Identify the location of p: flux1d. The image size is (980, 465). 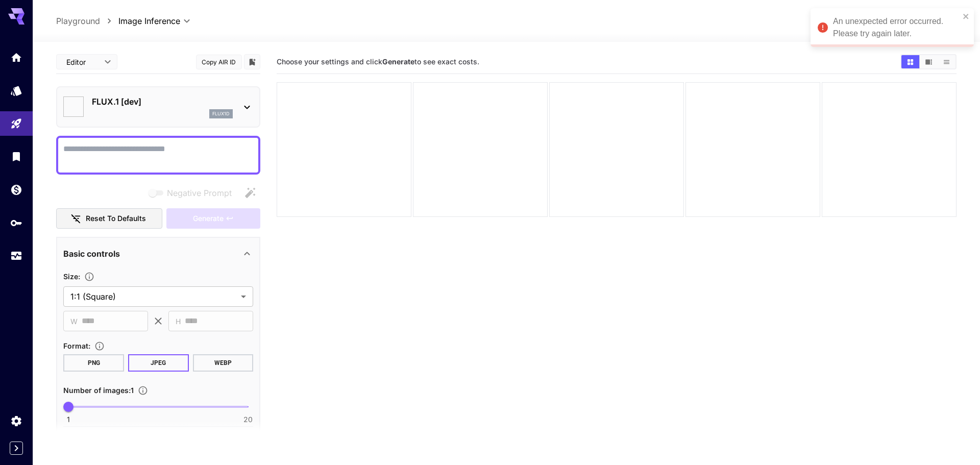
(221, 114).